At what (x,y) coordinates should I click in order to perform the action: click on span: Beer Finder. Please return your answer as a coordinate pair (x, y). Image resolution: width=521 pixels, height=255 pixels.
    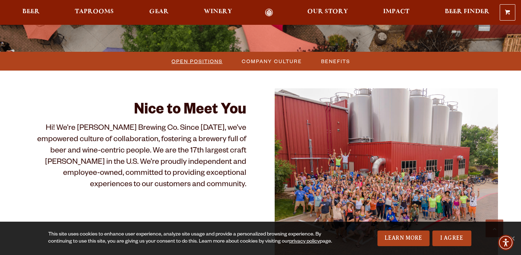
    Looking at the image, I should click on (467, 12).